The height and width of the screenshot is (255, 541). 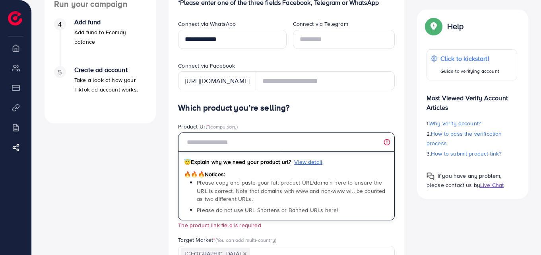 What do you see at coordinates (308, 162) in the screenshot?
I see `span: View detail` at bounding box center [308, 162].